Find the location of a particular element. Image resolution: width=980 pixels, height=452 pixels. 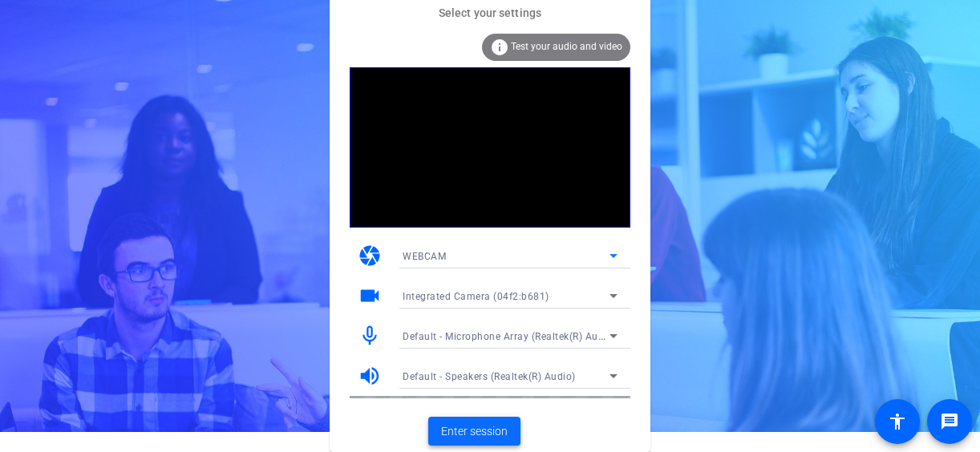

span: Default - Speakers (Realtek(R) Audio) is located at coordinates (490, 377).